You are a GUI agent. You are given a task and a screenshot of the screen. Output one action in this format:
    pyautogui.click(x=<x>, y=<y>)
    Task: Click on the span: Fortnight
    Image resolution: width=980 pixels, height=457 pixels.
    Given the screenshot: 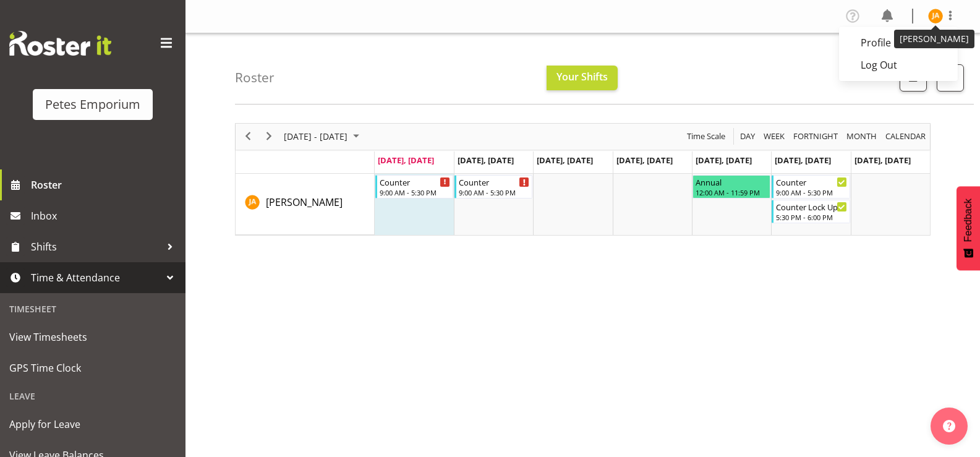 What is the action you would take?
    pyautogui.click(x=815, y=136)
    